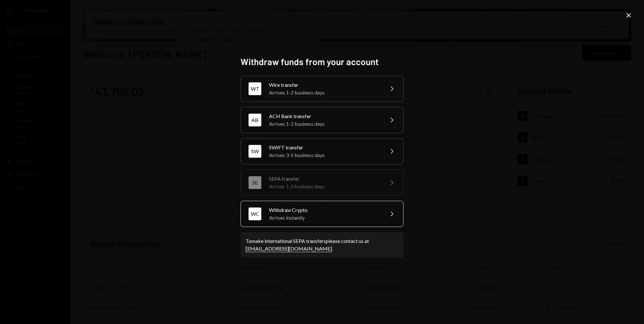  What do you see at coordinates (324, 155) in the screenshot?
I see `div: Arrives 3-5 business days` at bounding box center [324, 155].